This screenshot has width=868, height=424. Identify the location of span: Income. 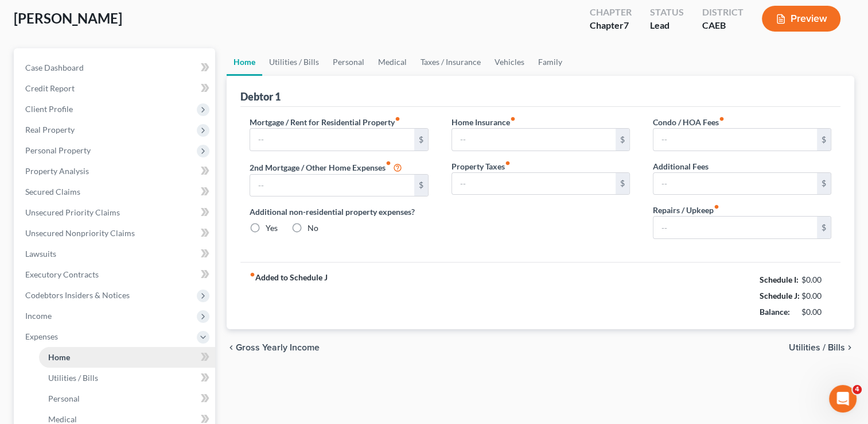
(38, 315).